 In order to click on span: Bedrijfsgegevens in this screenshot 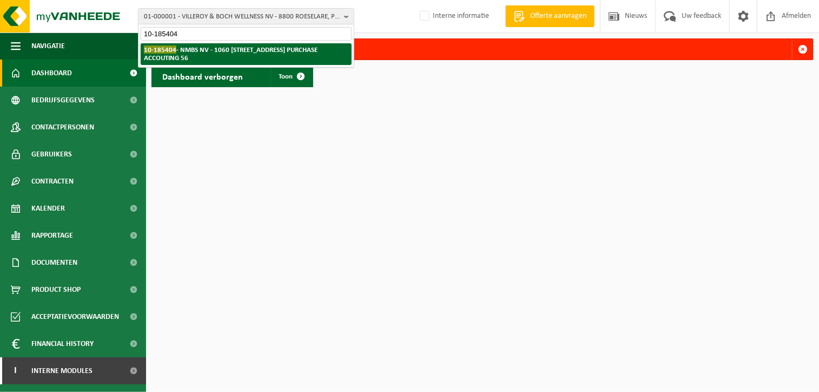, I will do `click(63, 100)`.